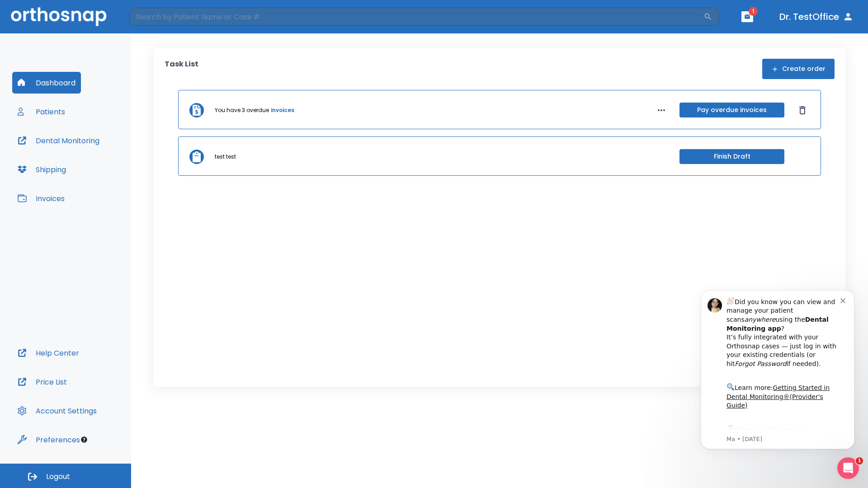 This screenshot has height=488, width=868. What do you see at coordinates (96, 162) in the screenshot?
I see `p: Message from Ma, sent 1w ago` at bounding box center [96, 162].